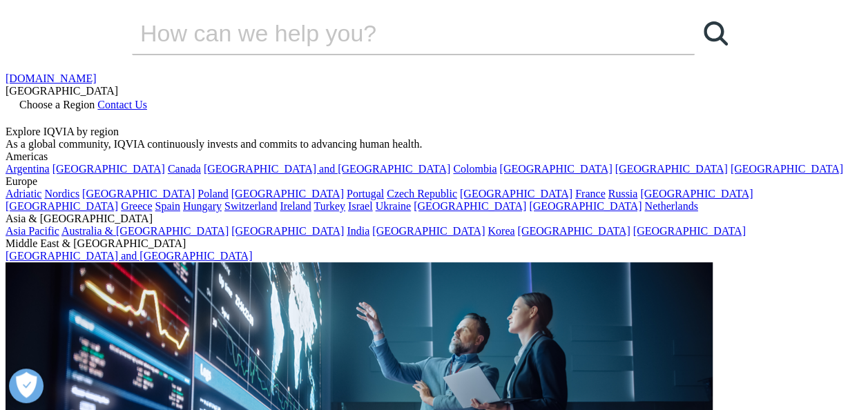 This screenshot has height=410, width=868. I want to click on a: Greece, so click(136, 205).